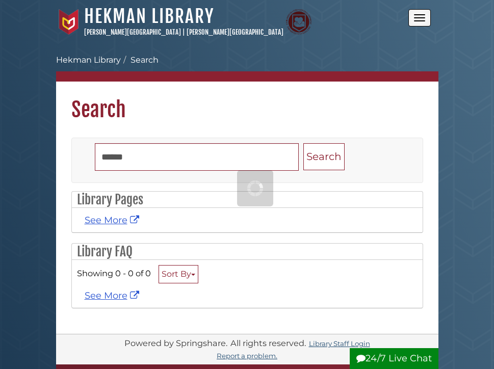 The image size is (494, 369). I want to click on img: Calvin University, so click(69, 22).